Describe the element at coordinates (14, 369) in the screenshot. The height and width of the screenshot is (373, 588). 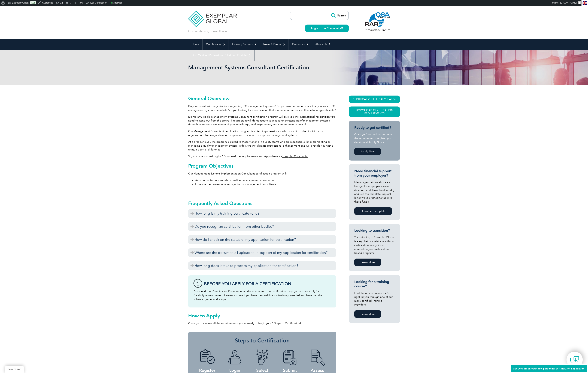
I see `a: BACK TO TOP` at that location.